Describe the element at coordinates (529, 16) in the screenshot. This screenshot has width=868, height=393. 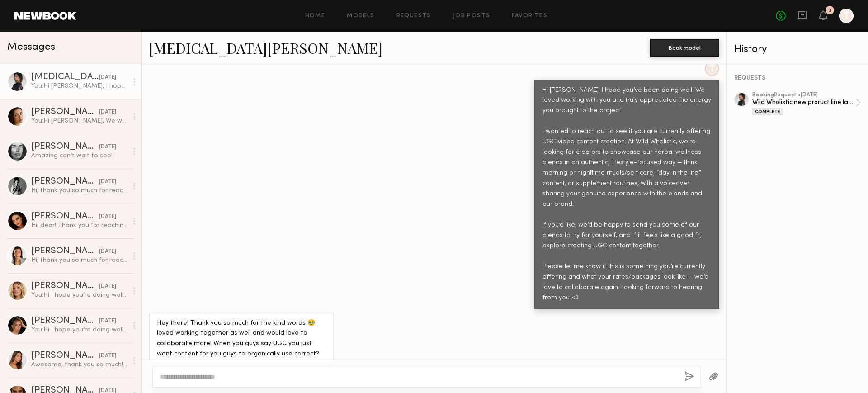
I see `a: Favorites` at that location.